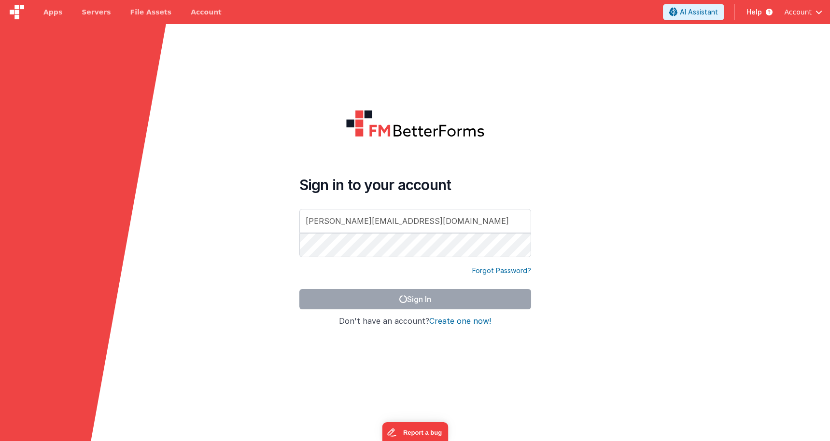 The height and width of the screenshot is (441, 830). Describe the element at coordinates (754, 12) in the screenshot. I see `span: Help` at that location.